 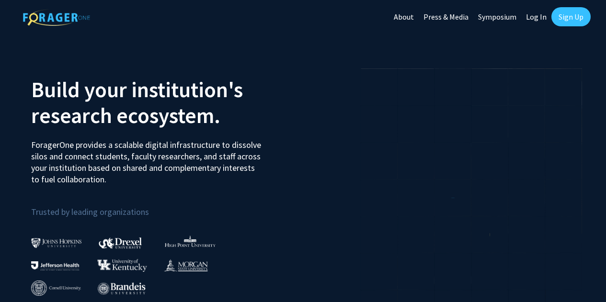 What do you see at coordinates (55, 266) in the screenshot?
I see `img: Thomas Jefferson University` at bounding box center [55, 266].